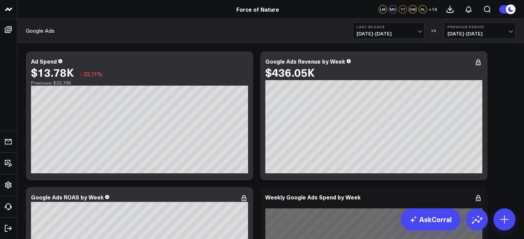  Describe the element at coordinates (433, 9) in the screenshot. I see `span: + 14` at that location.